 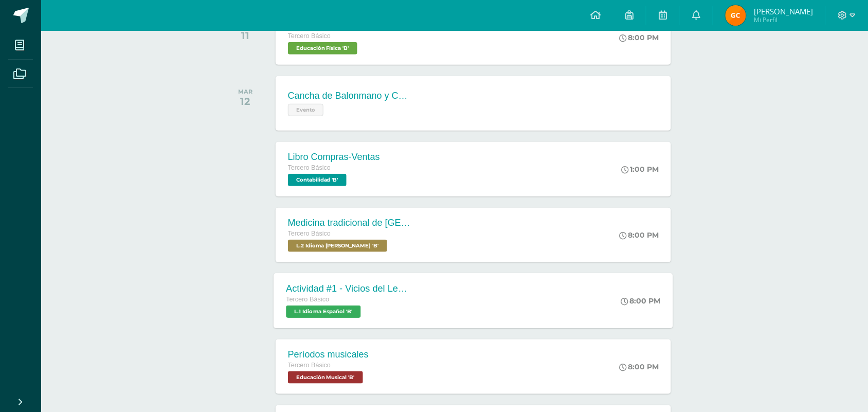 I want to click on div: MAR, so click(x=245, y=91).